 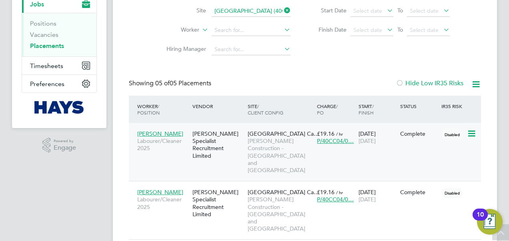 I want to click on div: Charge, so click(x=336, y=109).